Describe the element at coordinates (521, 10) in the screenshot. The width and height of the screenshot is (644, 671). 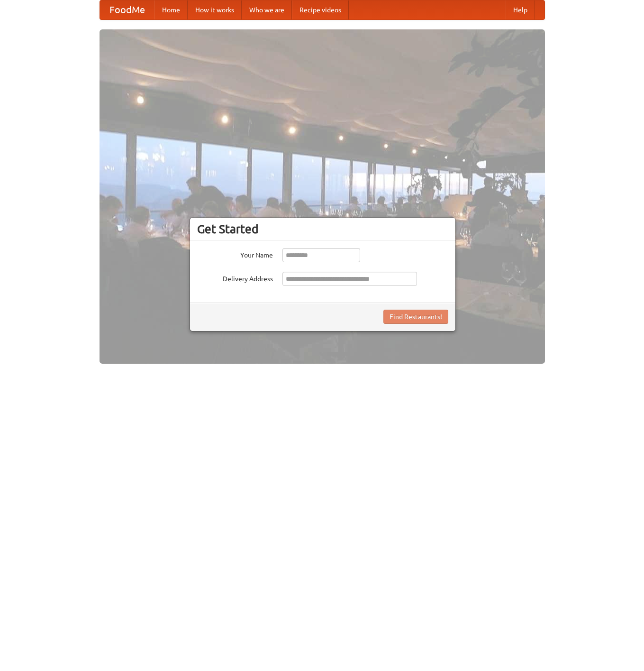
I see `a: Help` at that location.